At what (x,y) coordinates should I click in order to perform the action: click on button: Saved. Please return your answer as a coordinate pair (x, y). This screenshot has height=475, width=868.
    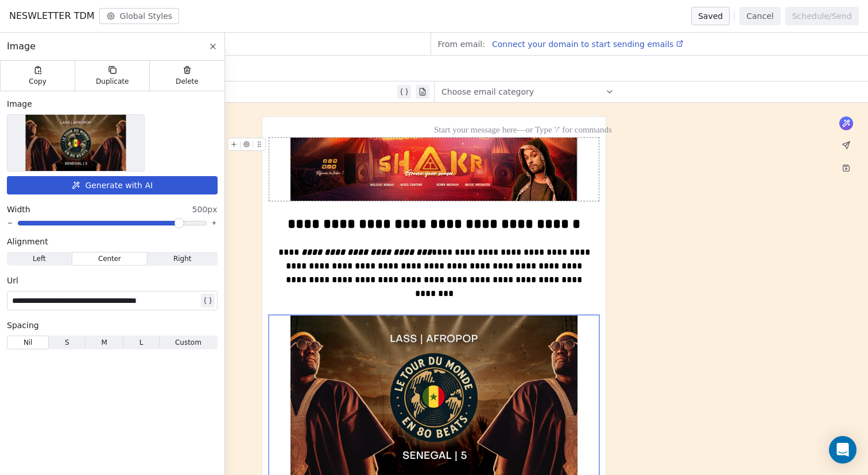
    Looking at the image, I should click on (710, 16).